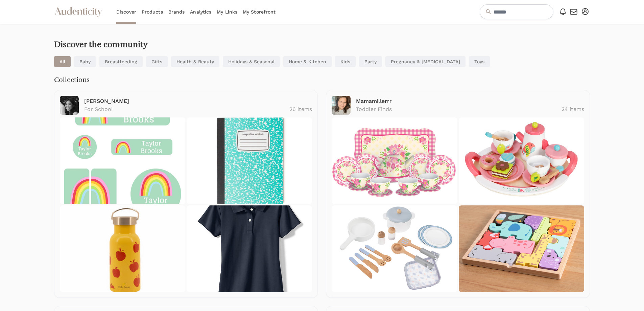  I want to click on a: Kids, so click(345, 61).